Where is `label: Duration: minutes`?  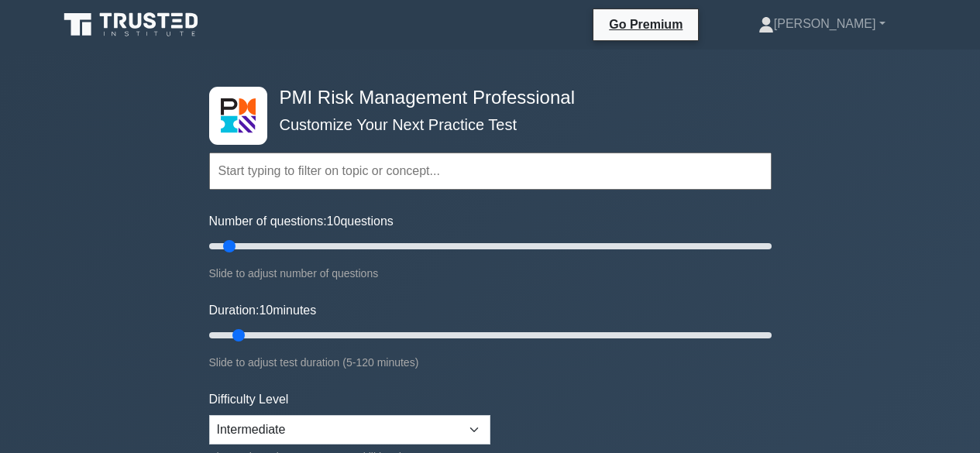 label: Duration: minutes is located at coordinates (263, 311).